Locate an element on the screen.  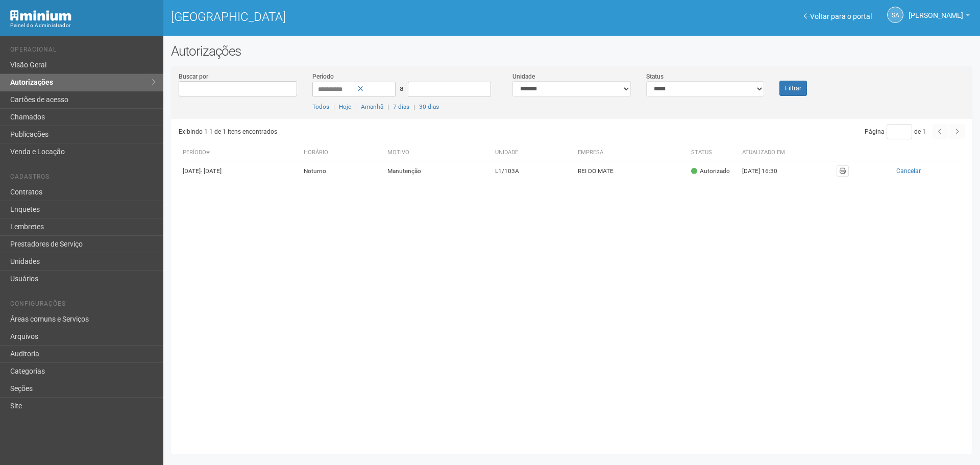
button: Filtrar is located at coordinates (793, 88).